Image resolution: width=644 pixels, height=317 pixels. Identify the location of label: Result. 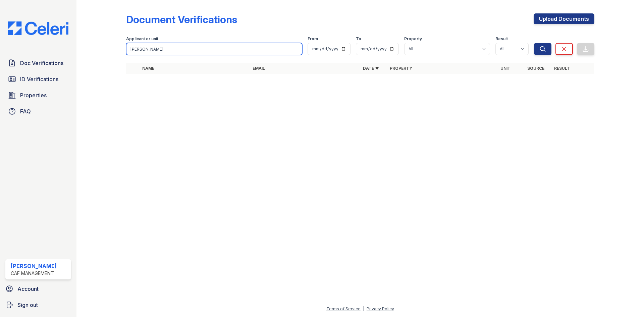
(501, 39).